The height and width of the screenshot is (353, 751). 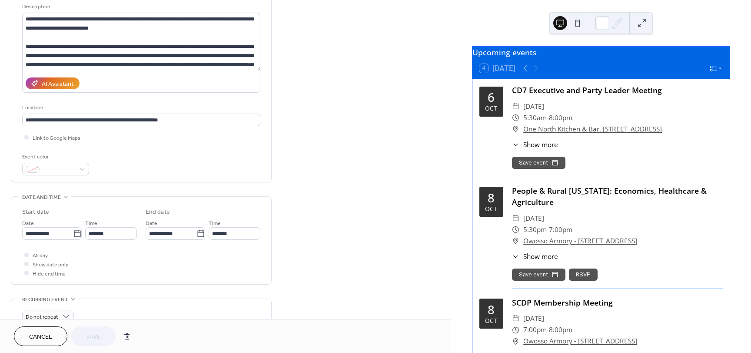 What do you see at coordinates (40, 337) in the screenshot?
I see `span: Cancel` at bounding box center [40, 337].